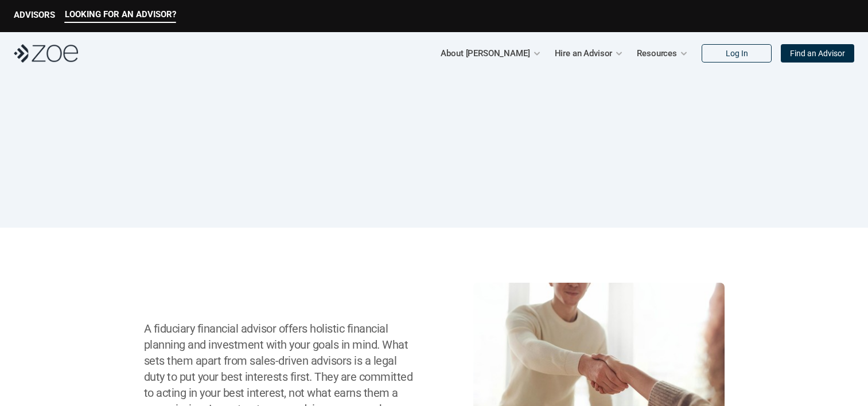  What do you see at coordinates (434, 151) in the screenshot?
I see `h1: Why Hire a Financial Advisor?` at bounding box center [434, 151].